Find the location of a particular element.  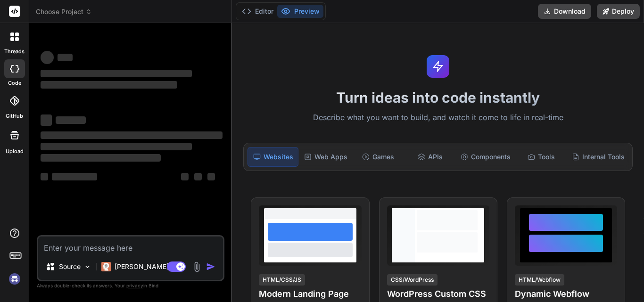

div: Components is located at coordinates (485, 157).